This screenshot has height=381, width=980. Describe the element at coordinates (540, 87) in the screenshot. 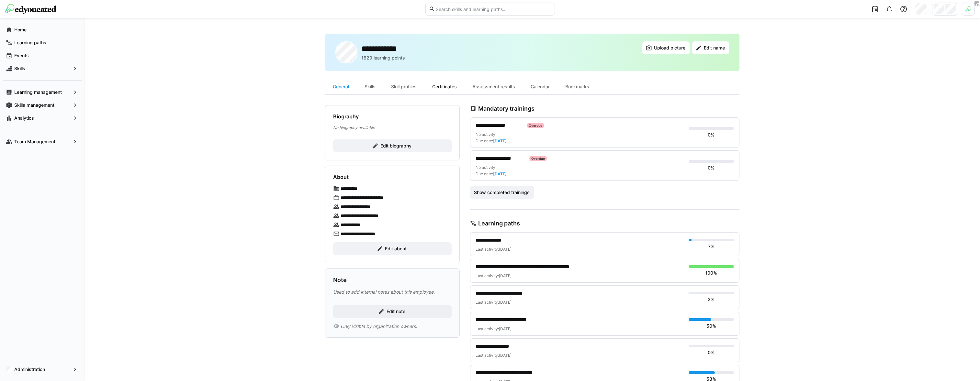

I see `div: Calendar` at that location.